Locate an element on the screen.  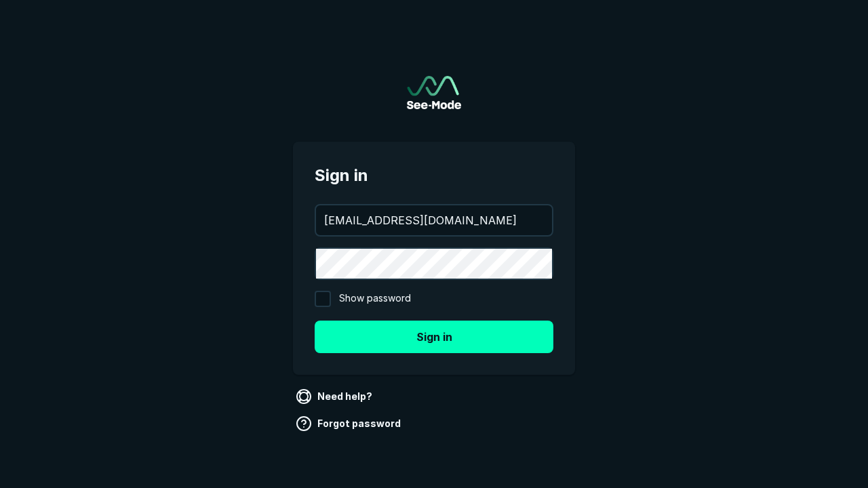
button: Sign in is located at coordinates (434, 337).